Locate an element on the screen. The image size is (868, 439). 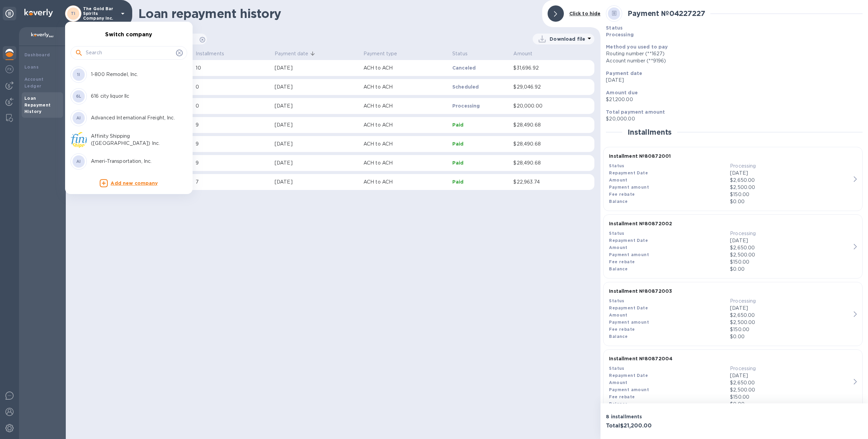
b: 1I is located at coordinates (79, 74).